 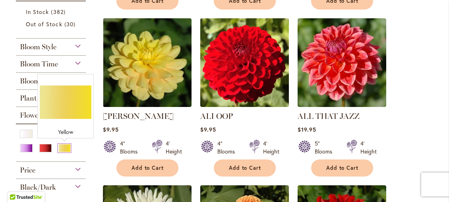 What do you see at coordinates (38, 47) in the screenshot?
I see `span: Bloom Style` at bounding box center [38, 47].